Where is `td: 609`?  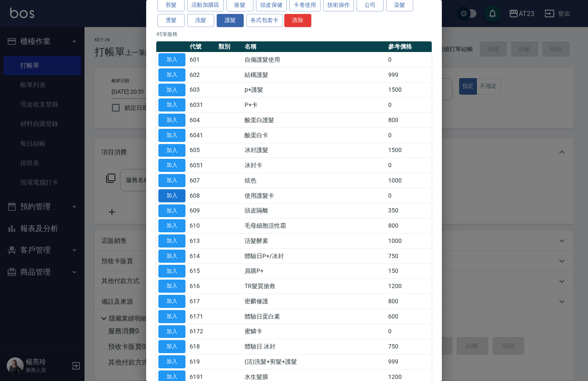 td: 609 is located at coordinates (202, 211).